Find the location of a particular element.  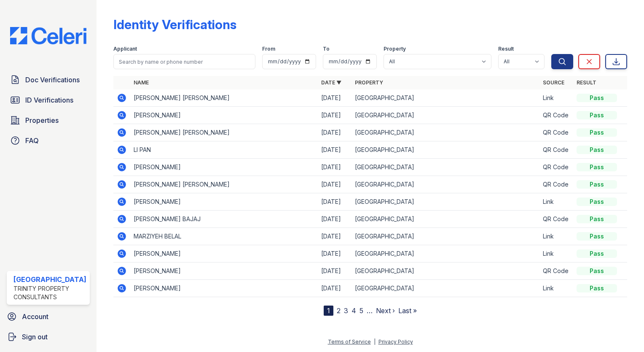

input: Search by name or phone number is located at coordinates (184, 61).